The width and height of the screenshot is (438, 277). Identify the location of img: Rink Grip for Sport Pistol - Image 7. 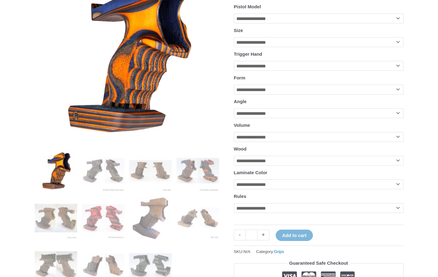
(150, 218).